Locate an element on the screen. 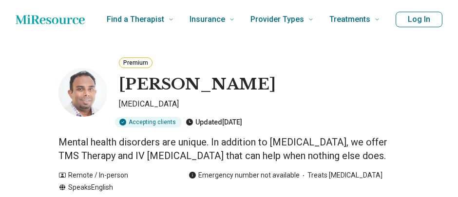 The width and height of the screenshot is (458, 197). span: Treatments is located at coordinates (350, 19).